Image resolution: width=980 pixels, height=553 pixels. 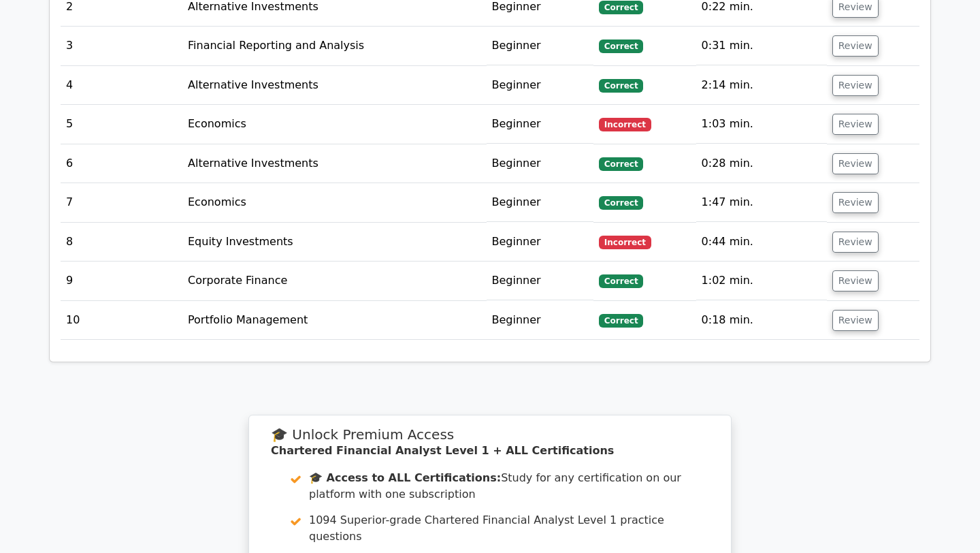 What do you see at coordinates (761, 163) in the screenshot?
I see `td: 0:28 min.` at bounding box center [761, 163].